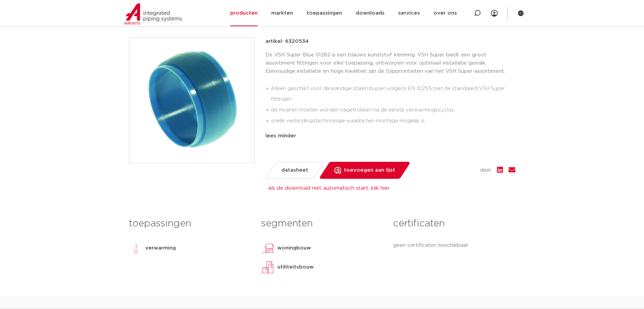 The height and width of the screenshot is (309, 644). Describe the element at coordinates (190, 223) in the screenshot. I see `h3: toepassingen` at that location.